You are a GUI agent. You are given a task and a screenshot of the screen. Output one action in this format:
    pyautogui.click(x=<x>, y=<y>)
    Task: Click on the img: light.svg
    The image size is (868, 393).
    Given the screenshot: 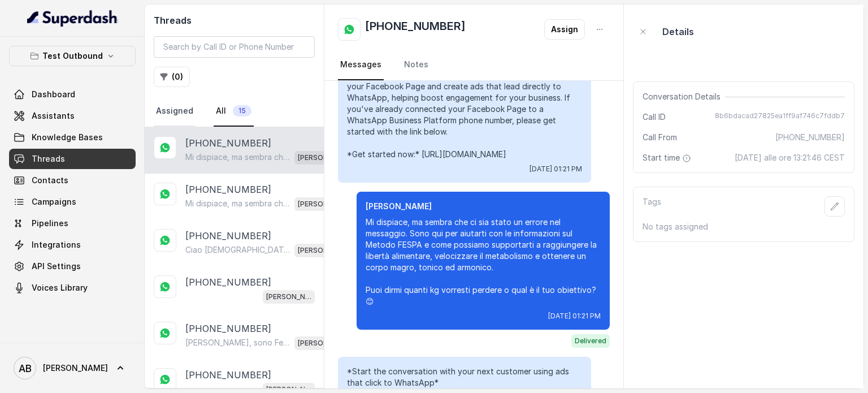 What is the action you would take?
    pyautogui.click(x=73, y=18)
    